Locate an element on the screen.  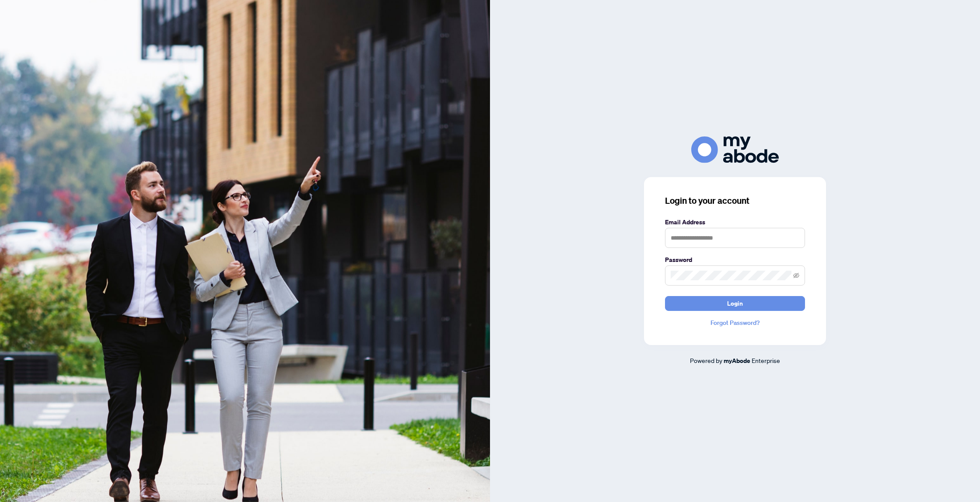
a: myAbode is located at coordinates (737, 361).